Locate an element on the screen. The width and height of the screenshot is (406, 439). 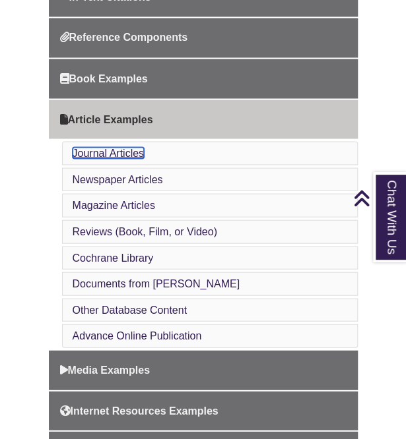
a: Internet Resources Examples is located at coordinates (203, 411).